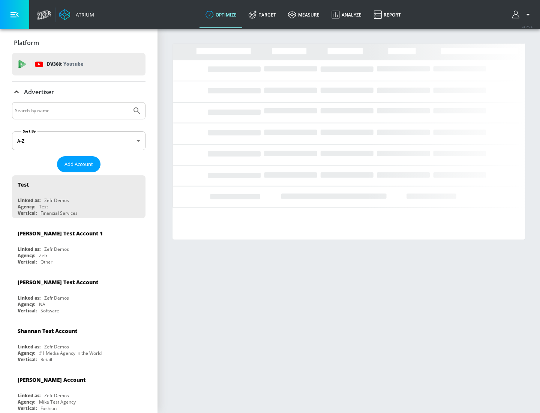  I want to click on a: Atrium, so click(77, 15).